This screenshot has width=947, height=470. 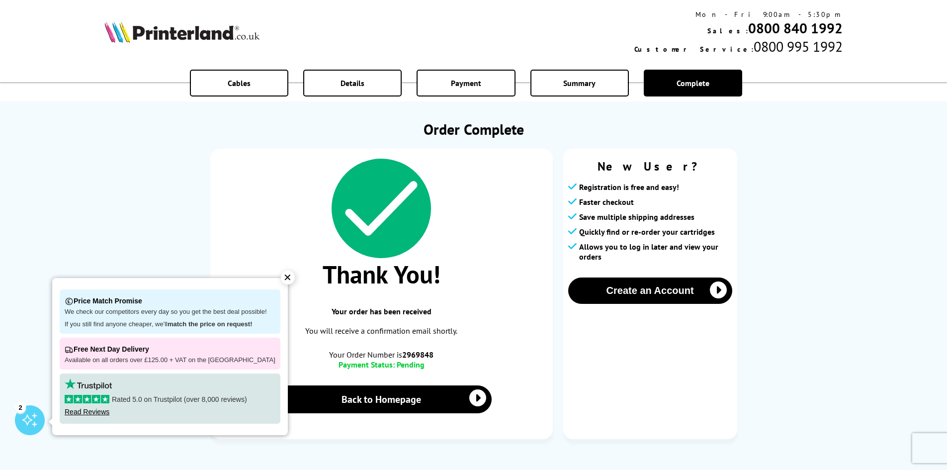 I want to click on span: Thank You!, so click(x=381, y=274).